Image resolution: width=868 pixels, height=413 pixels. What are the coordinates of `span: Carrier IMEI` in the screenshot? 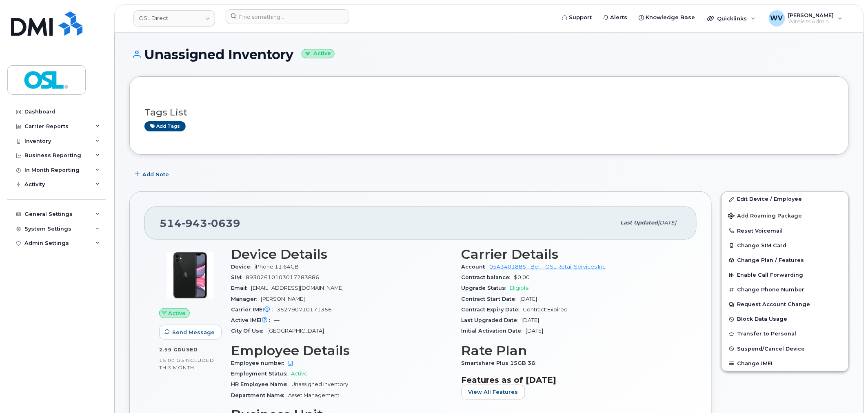 It's located at (254, 310).